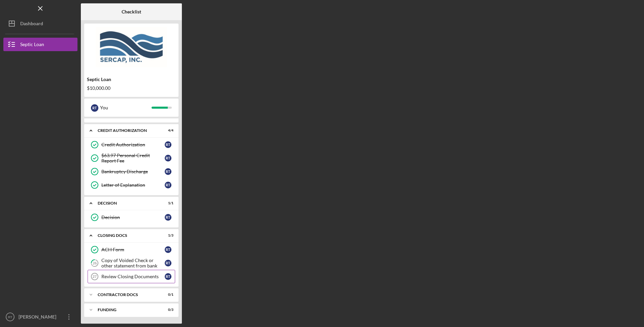 The width and height of the screenshot is (644, 327). Describe the element at coordinates (167, 236) in the screenshot. I see `div: 1 / 3` at that location.